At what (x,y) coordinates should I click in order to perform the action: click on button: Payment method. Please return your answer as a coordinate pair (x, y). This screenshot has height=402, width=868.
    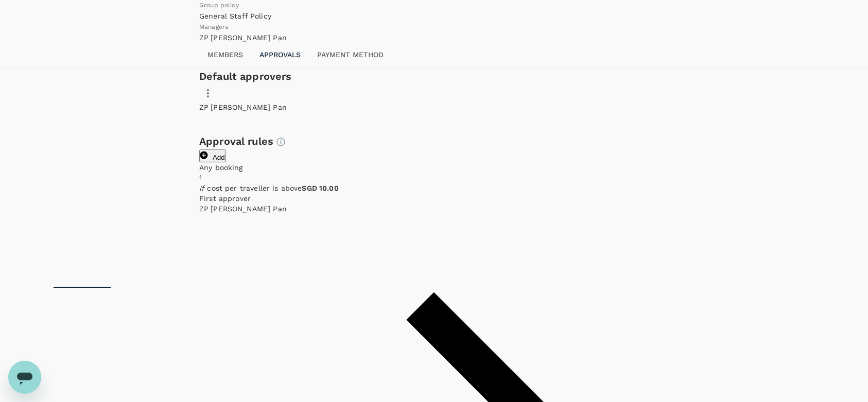
    Looking at the image, I should click on (350, 55).